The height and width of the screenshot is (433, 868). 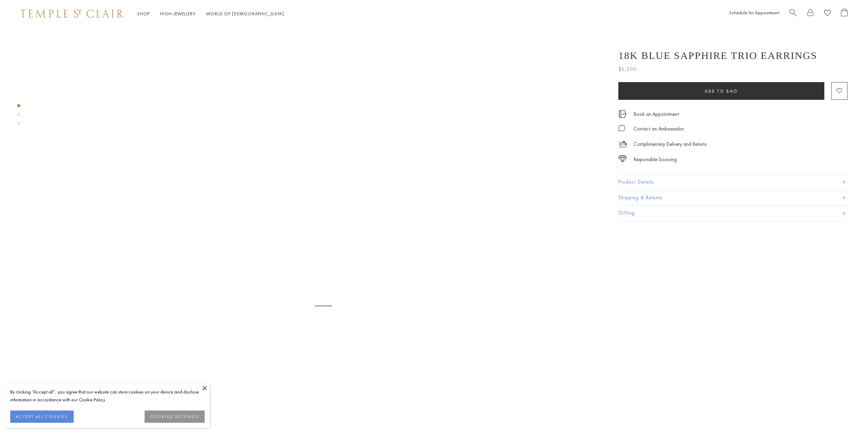 What do you see at coordinates (622, 159) in the screenshot?
I see `img: icon_sourcing.svg` at bounding box center [622, 159].